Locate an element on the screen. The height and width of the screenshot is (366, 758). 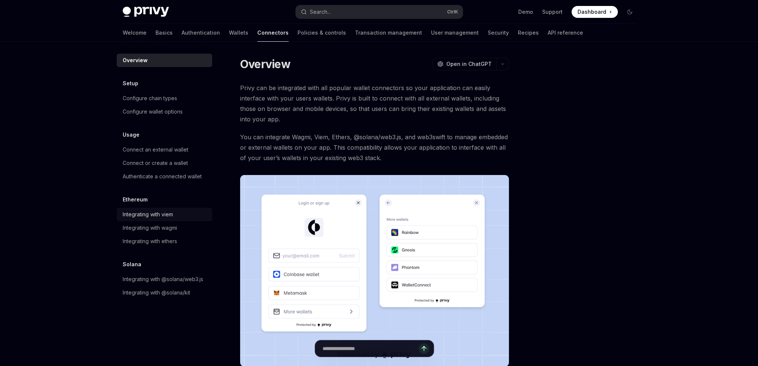
a: Authenticate a connected wallet is located at coordinates (164, 177).